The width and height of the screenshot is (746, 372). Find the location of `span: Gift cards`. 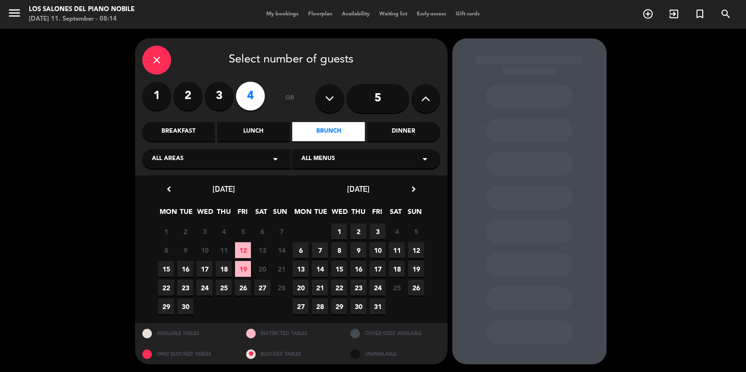

span: Gift cards is located at coordinates (468, 14).